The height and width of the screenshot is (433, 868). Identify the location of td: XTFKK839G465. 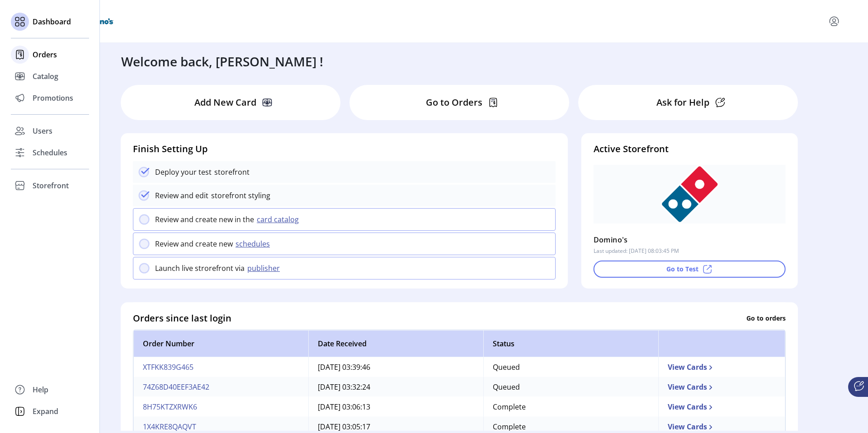
(220, 367).